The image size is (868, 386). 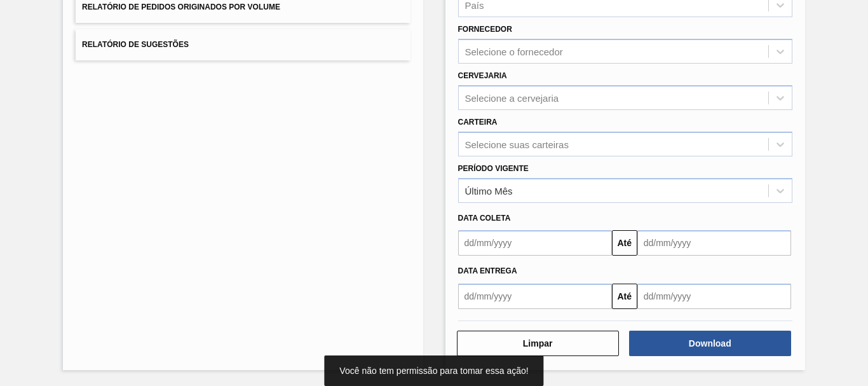 What do you see at coordinates (485, 29) in the screenshot?
I see `label: Fornecedor` at bounding box center [485, 29].